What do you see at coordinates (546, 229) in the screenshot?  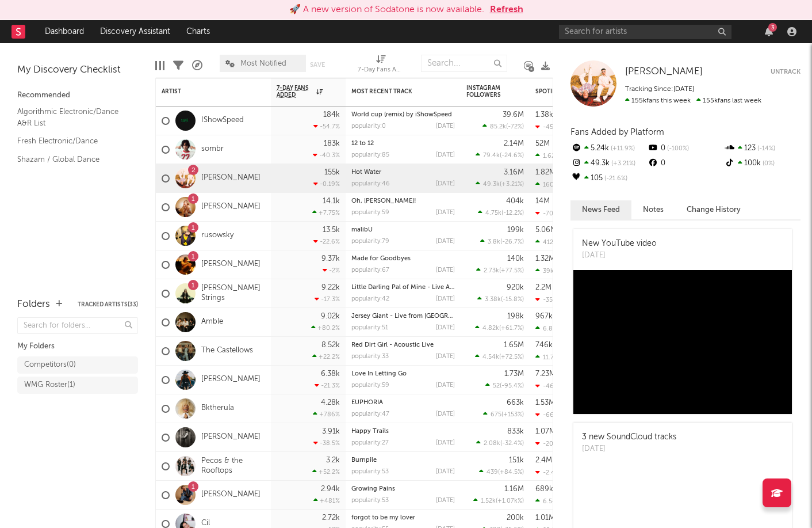 I see `div: 5.06M` at bounding box center [546, 229].